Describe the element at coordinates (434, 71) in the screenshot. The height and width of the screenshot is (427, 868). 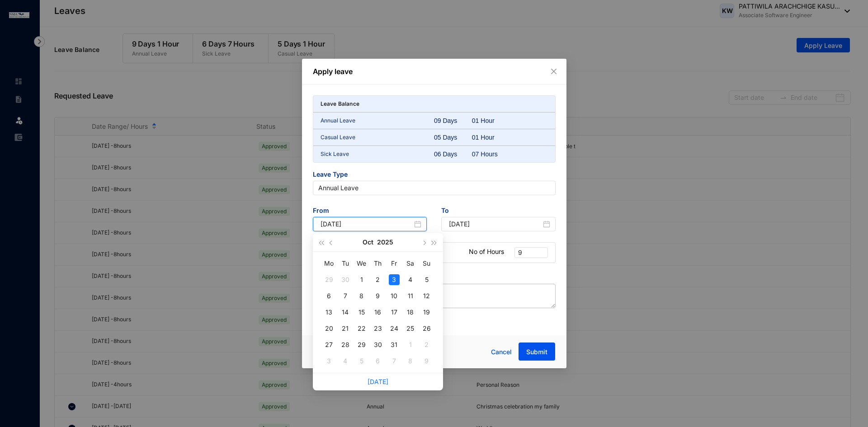
I see `p: Apply leave` at that location.